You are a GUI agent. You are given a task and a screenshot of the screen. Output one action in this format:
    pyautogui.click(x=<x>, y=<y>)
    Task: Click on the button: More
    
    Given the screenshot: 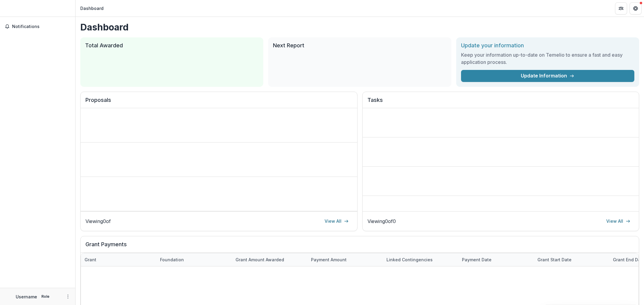 What is the action you would take?
    pyautogui.click(x=68, y=297)
    